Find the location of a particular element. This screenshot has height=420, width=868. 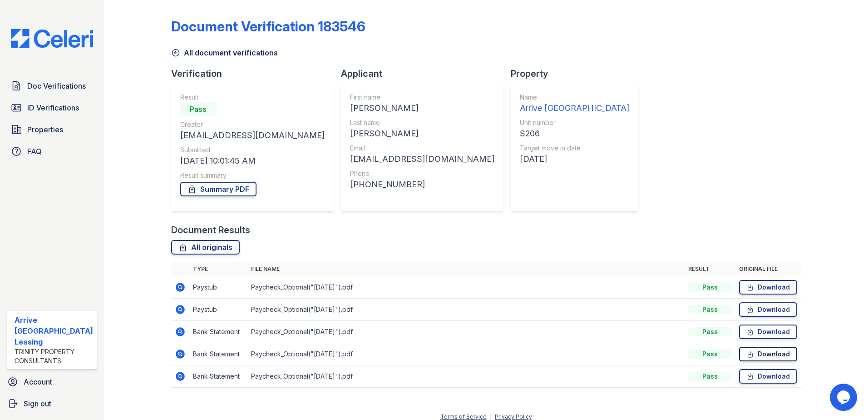

div: Verification is located at coordinates (256, 73).